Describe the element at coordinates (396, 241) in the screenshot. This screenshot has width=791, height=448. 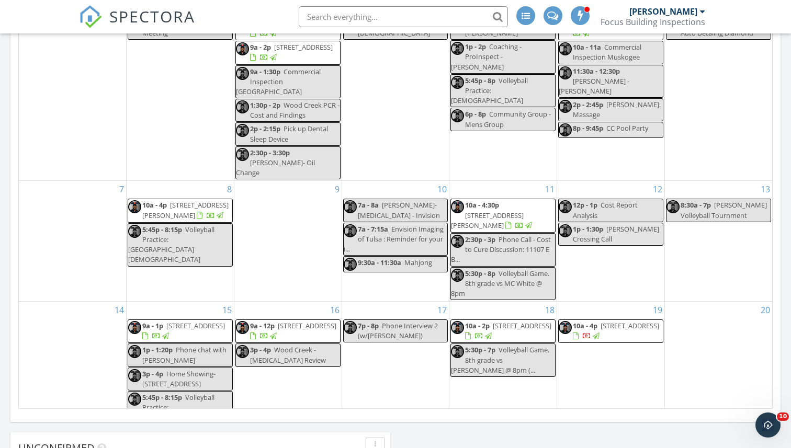
I see `td: Go to September 10, 2025` at that location.